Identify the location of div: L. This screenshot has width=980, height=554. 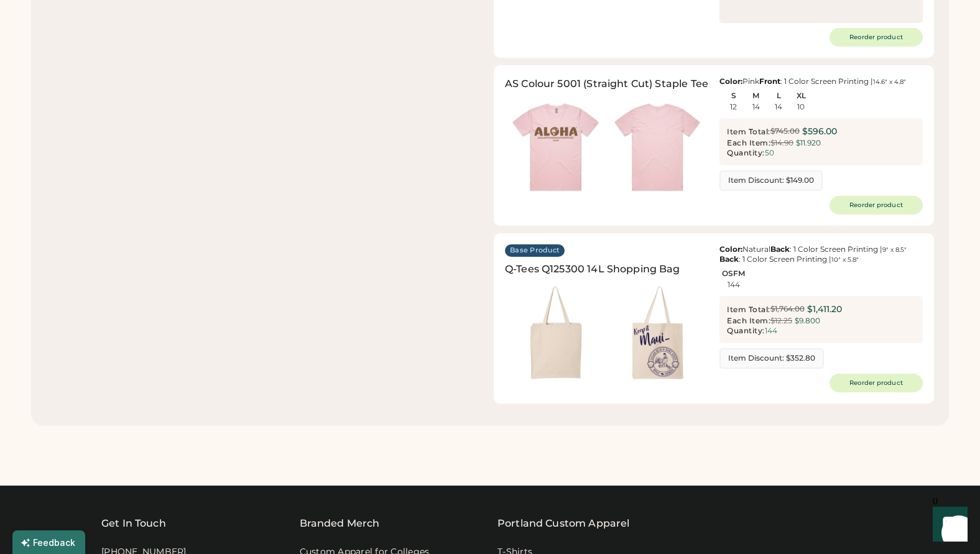
(778, 96).